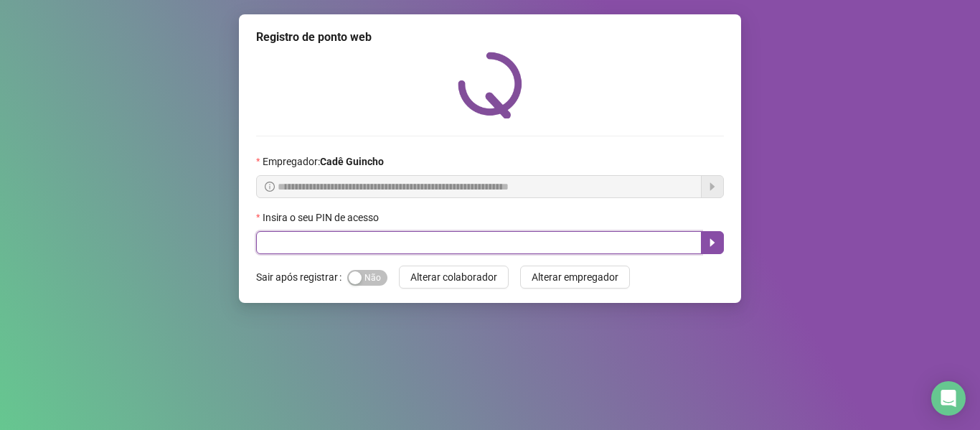 This screenshot has height=430, width=980. What do you see at coordinates (270, 186) in the screenshot?
I see `span: info-circle` at bounding box center [270, 186].